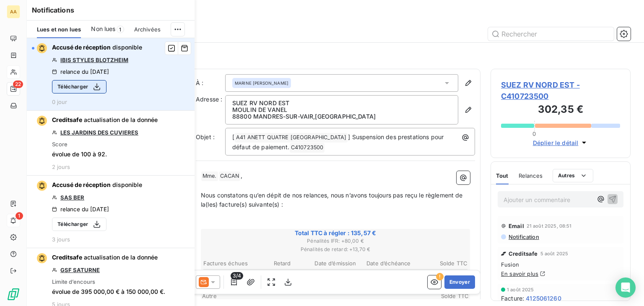  What do you see at coordinates (80, 270) in the screenshot?
I see `a: GSF SATURNE` at bounding box center [80, 270].